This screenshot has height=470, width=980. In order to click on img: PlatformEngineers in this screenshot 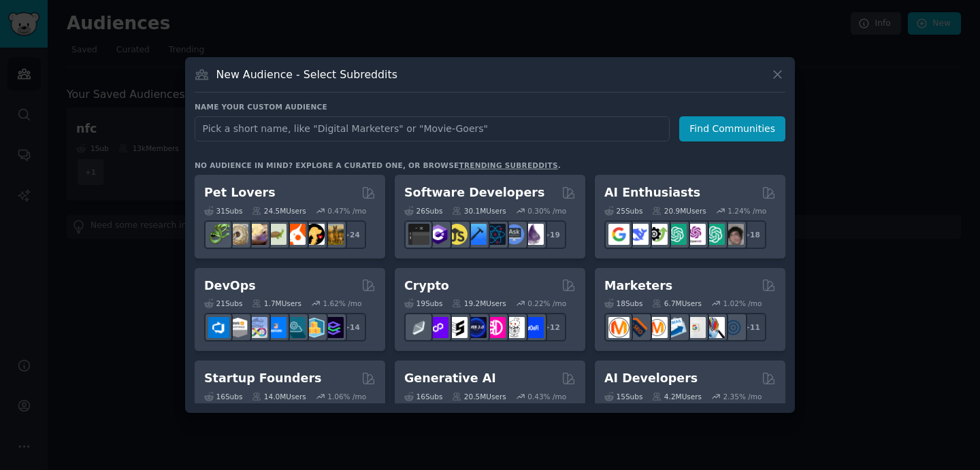, I will do `click(333, 327)`.